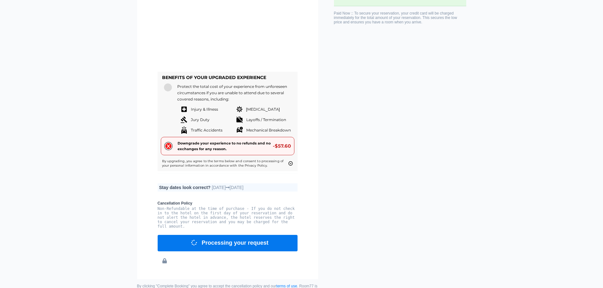  Describe the element at coordinates (227, 203) in the screenshot. I see `b: Cancellation Policy` at that location.